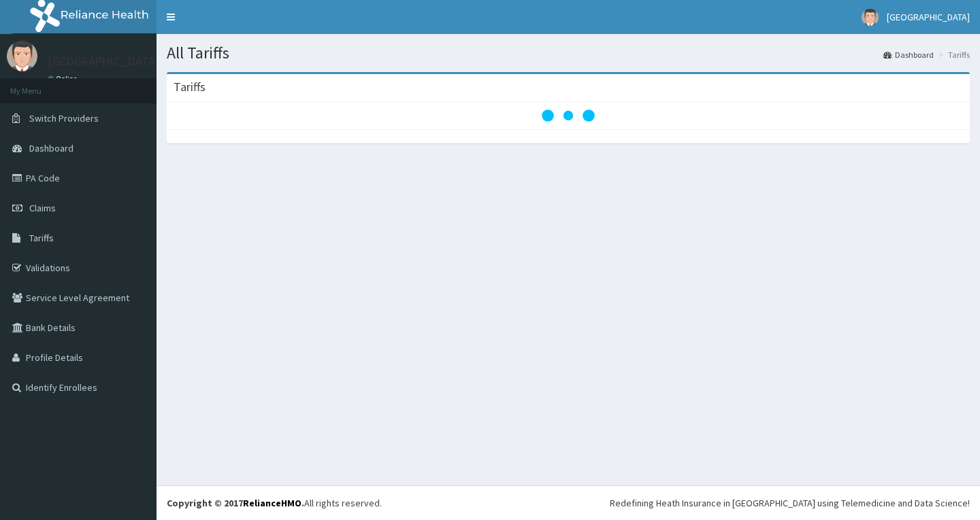 The width and height of the screenshot is (980, 520). Describe the element at coordinates (42, 208) in the screenshot. I see `span: Claims` at that location.